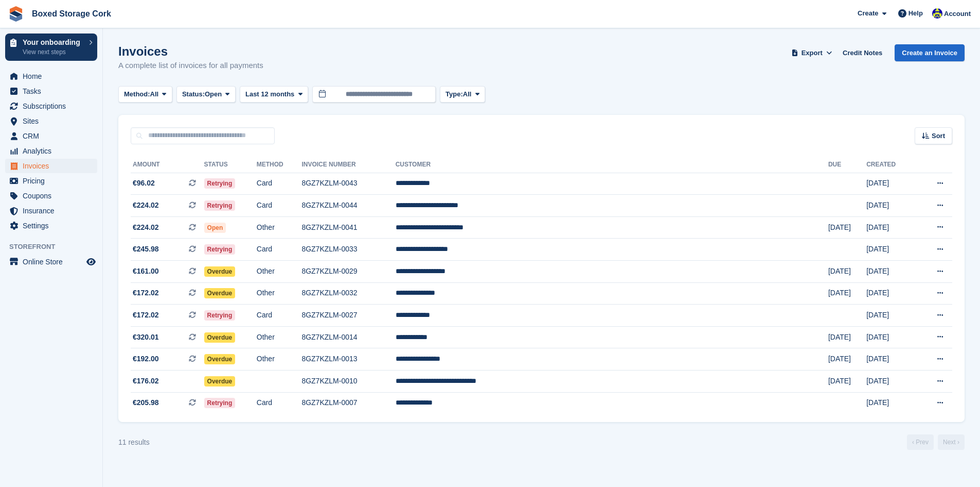 The height and width of the screenshot is (487, 980). What do you see at coordinates (53, 52) in the screenshot?
I see `p: View next steps` at bounding box center [53, 52].